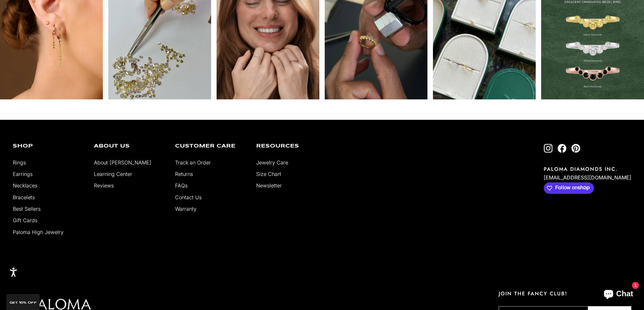  What do you see at coordinates (269, 174) in the screenshot?
I see `a: Size Chart` at bounding box center [269, 174].